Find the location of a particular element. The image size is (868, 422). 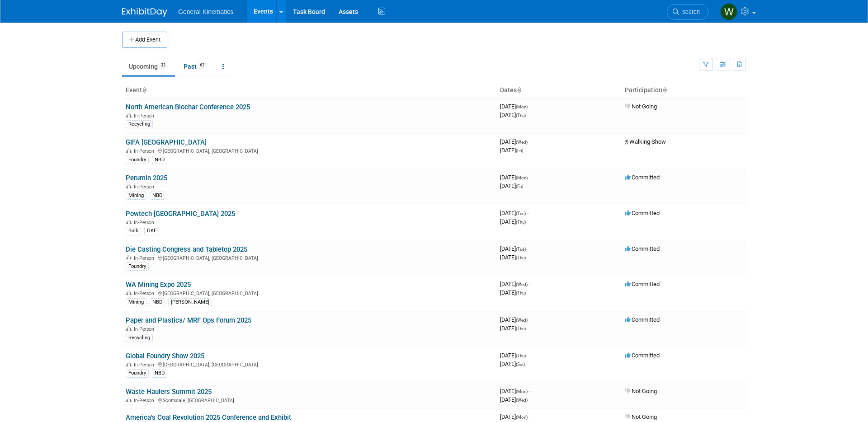

img: ExhibitDay is located at coordinates (145, 12).